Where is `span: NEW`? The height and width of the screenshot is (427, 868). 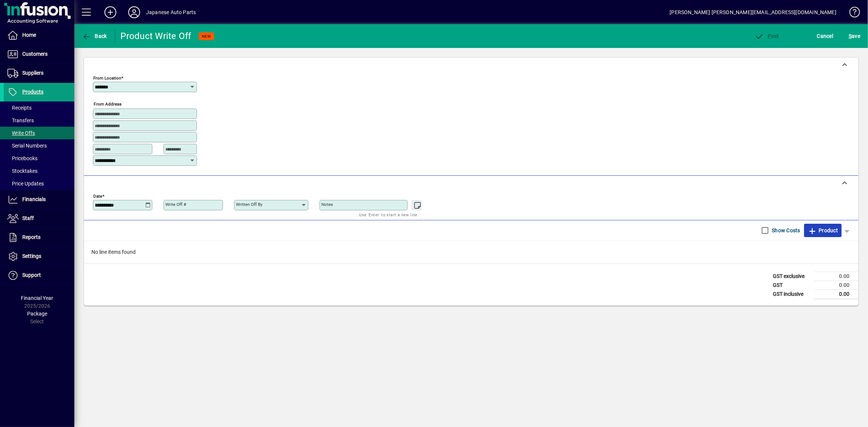
span: NEW is located at coordinates (206, 36).